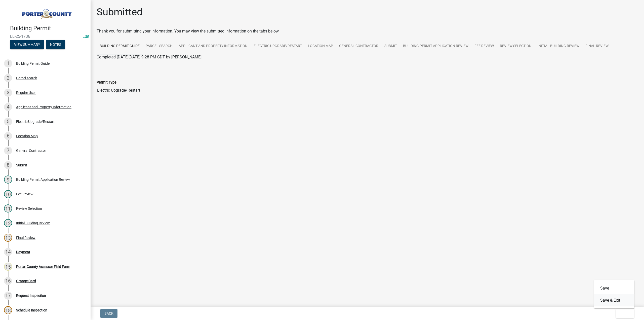 The image size is (644, 320). What do you see at coordinates (8, 238) in the screenshot?
I see `div: 13` at bounding box center [8, 238].